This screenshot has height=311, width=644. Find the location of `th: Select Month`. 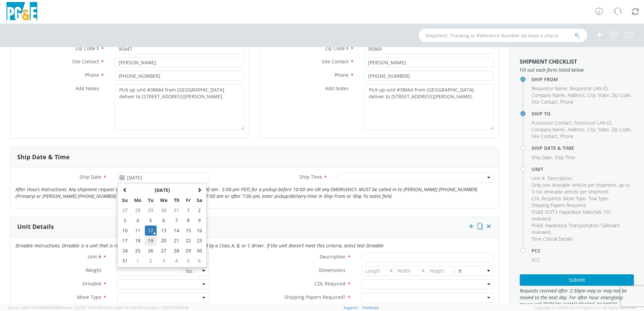

th: Select Month is located at coordinates (162, 191).